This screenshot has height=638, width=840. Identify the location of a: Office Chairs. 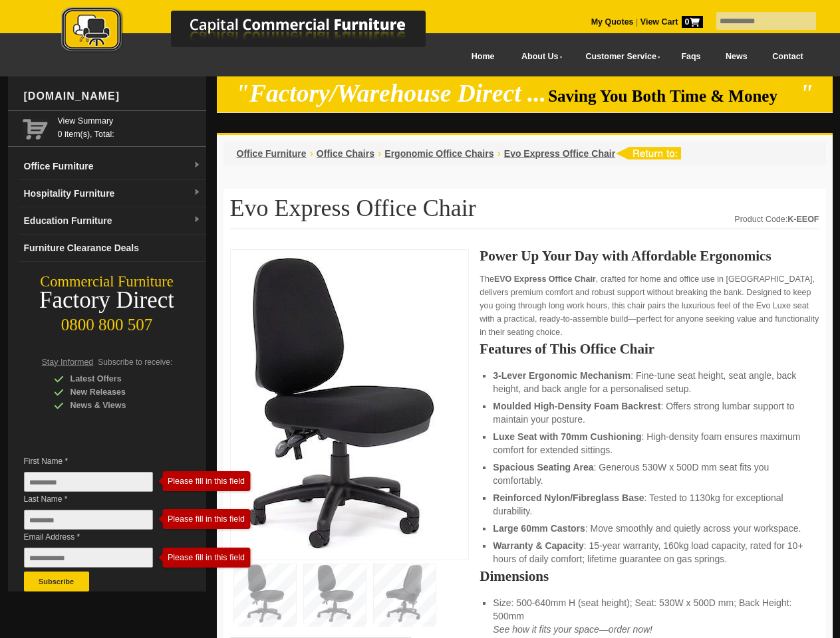
(345, 153).